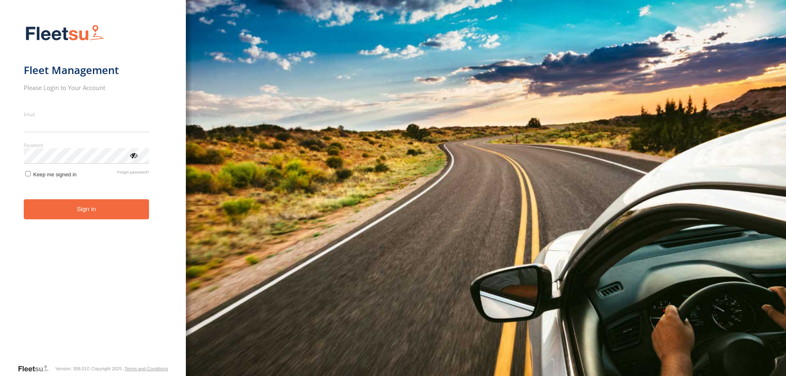 This screenshot has width=786, height=376. Describe the element at coordinates (55, 174) in the screenshot. I see `span: Keep me signed in` at that location.